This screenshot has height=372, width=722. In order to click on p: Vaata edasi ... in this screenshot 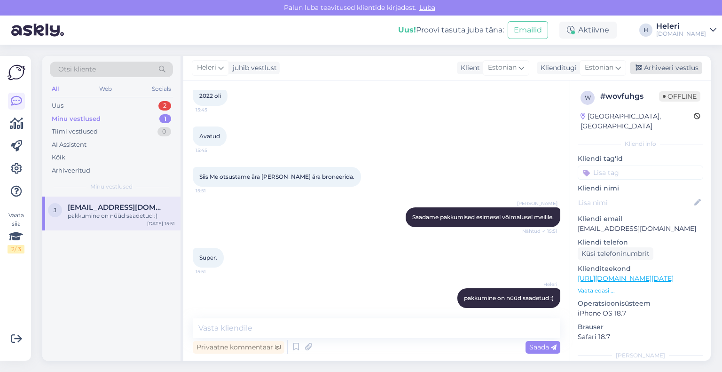, I will do `click(640, 290)`.